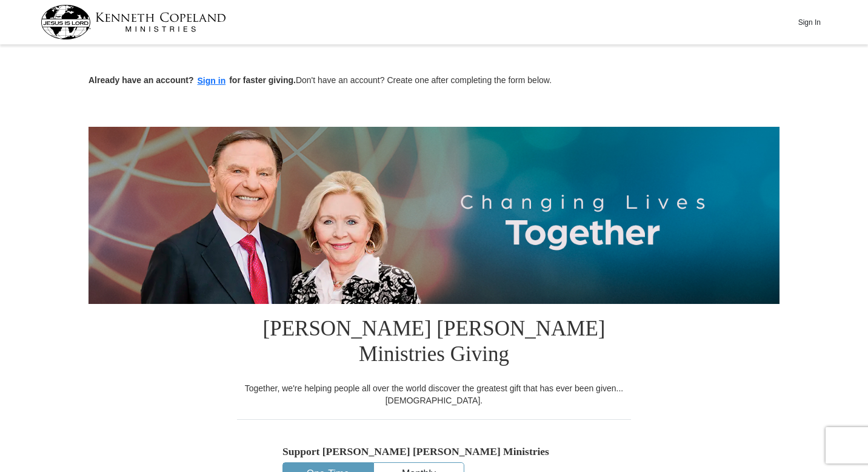 The width and height of the screenshot is (868, 472). I want to click on p: Don't have an account? Create one after completing the form below., so click(434, 81).